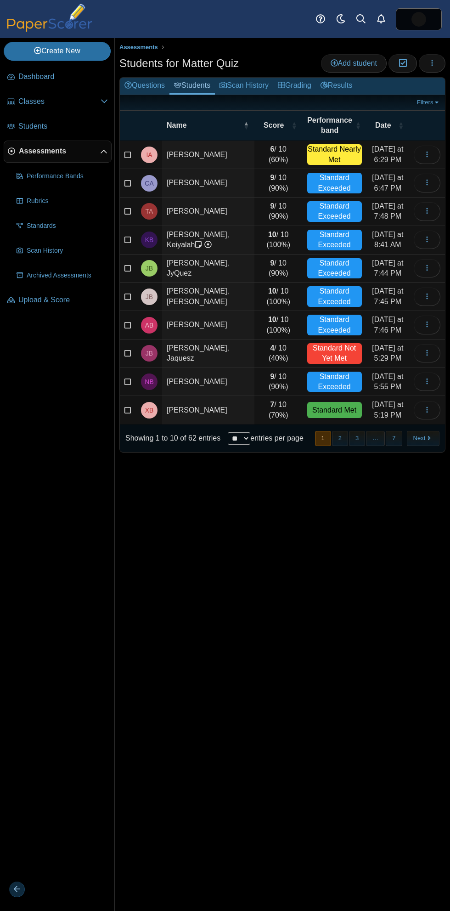 This screenshot has height=911, width=450. Describe the element at coordinates (419, 19) in the screenshot. I see `span: Jasmine McNair` at that location.